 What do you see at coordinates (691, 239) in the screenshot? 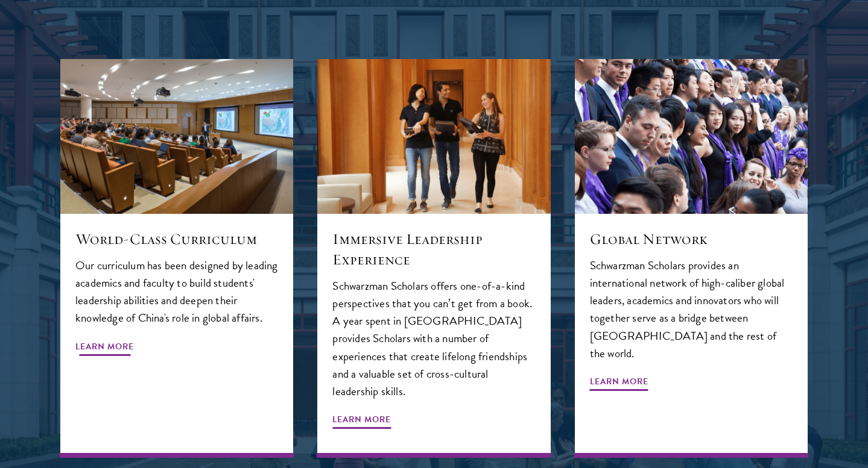
I see `h5: Global Network` at bounding box center [691, 239].